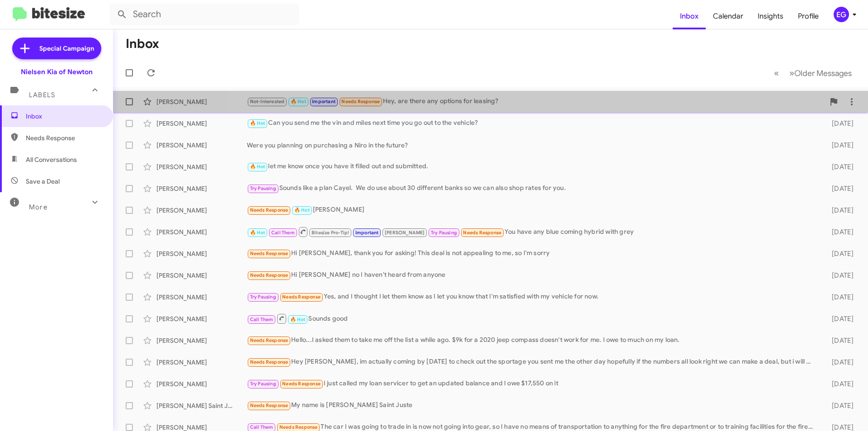 This screenshot has width=868, height=431. What do you see at coordinates (809, 16) in the screenshot?
I see `span: Profile` at bounding box center [809, 16].